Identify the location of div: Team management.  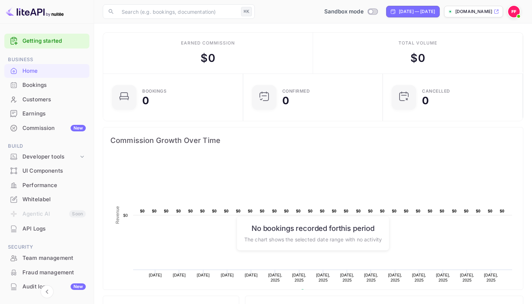
(54, 258).